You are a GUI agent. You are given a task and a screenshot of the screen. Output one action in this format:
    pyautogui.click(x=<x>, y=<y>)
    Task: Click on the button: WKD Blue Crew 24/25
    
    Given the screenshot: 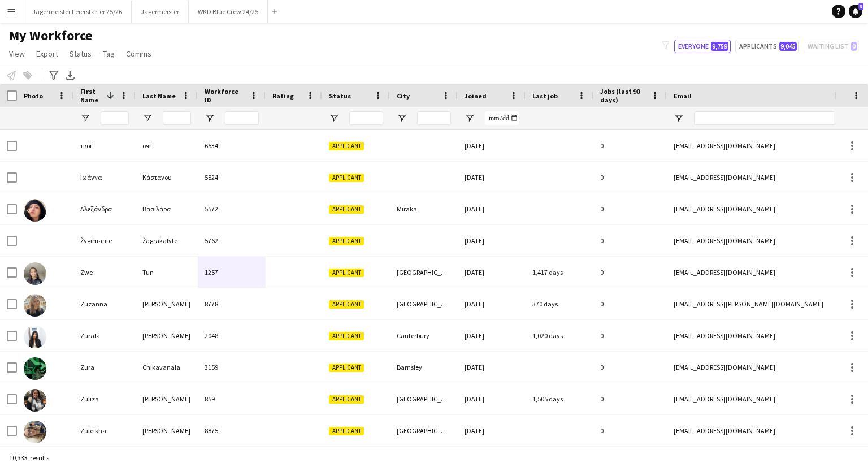 What is the action you would take?
    pyautogui.click(x=228, y=11)
    